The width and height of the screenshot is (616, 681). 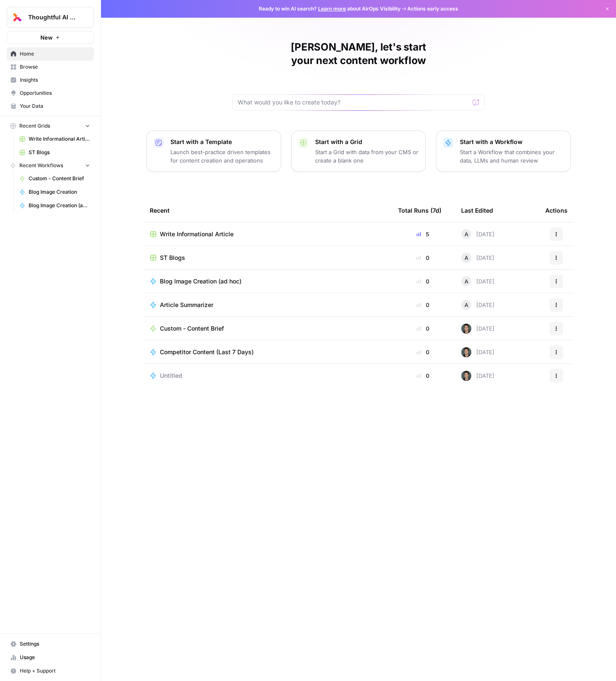 I want to click on p: Start a Grid with data from your CMS or create a blank one, so click(x=367, y=156).